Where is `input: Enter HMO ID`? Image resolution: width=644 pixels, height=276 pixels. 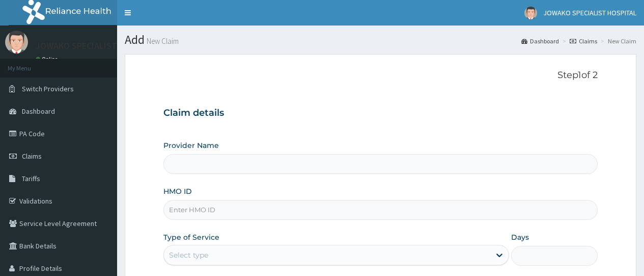 input: Enter HMO ID is located at coordinates (381, 209).